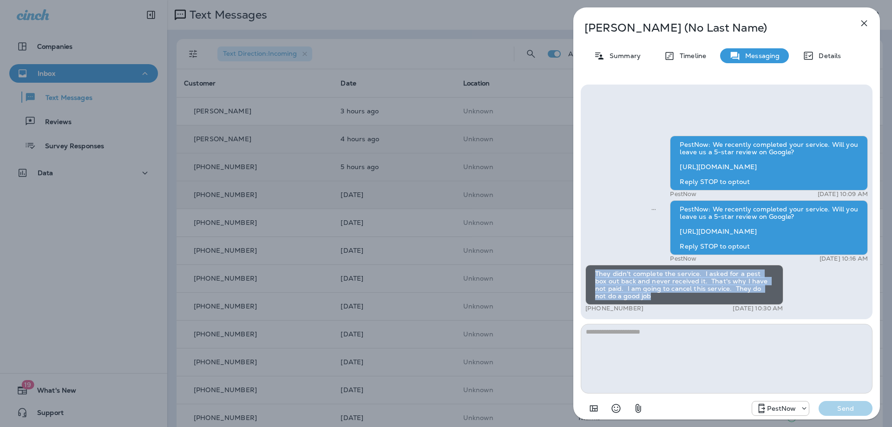 The height and width of the screenshot is (427, 892). What do you see at coordinates (690, 56) in the screenshot?
I see `p: Timeline` at bounding box center [690, 56].